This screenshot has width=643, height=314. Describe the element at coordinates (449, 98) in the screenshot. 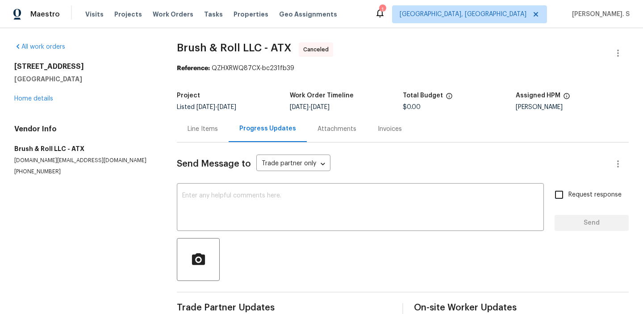

I see `span: The total cost of line items that have been proposed by Opendoor. This sum includes line items th...` at that location.